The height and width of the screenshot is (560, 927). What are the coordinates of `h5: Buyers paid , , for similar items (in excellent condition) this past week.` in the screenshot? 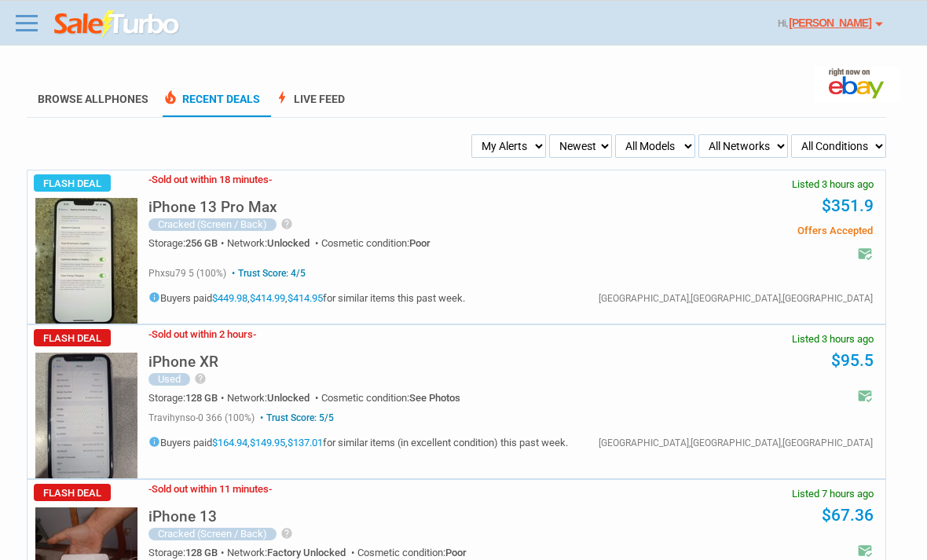 It's located at (358, 441).